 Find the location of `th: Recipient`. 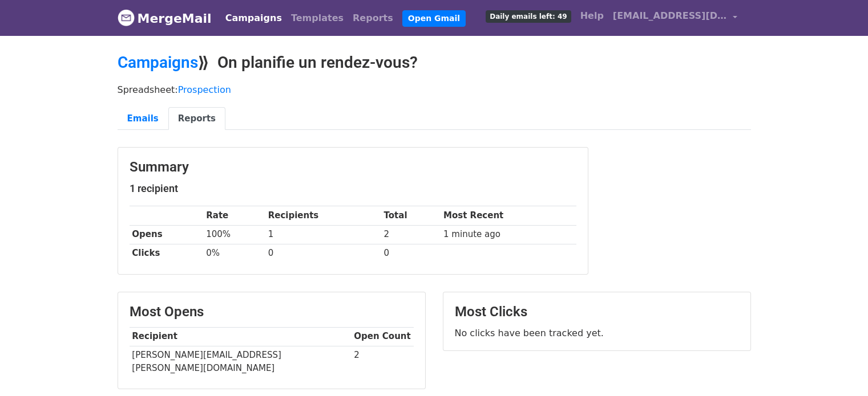

th: Recipient is located at coordinates (240, 336).